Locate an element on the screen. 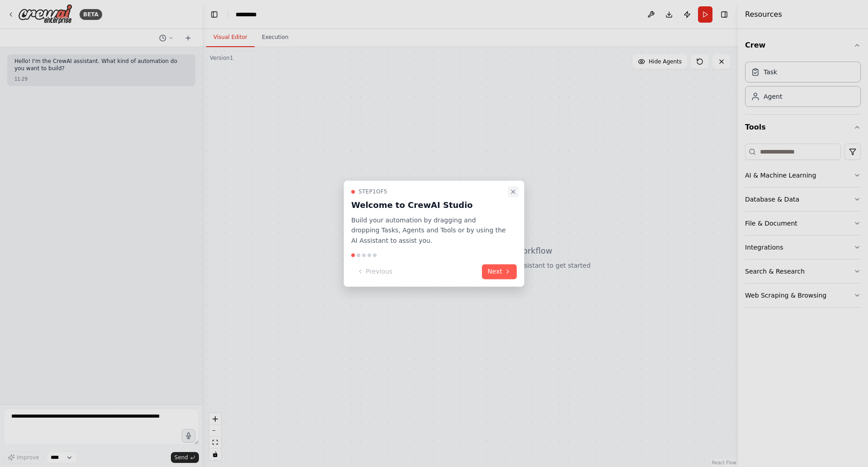 This screenshot has height=467, width=868. span: Step 1 of 5 is located at coordinates (373, 192).